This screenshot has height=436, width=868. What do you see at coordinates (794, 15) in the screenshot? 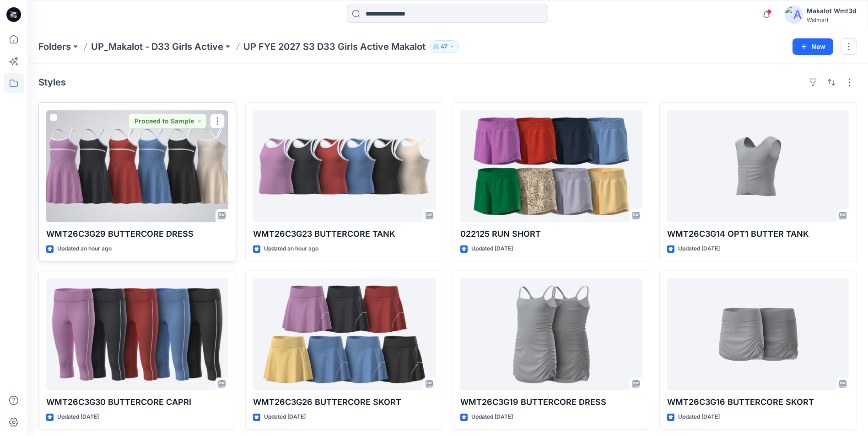
I see `img: avatar` at bounding box center [794, 15].